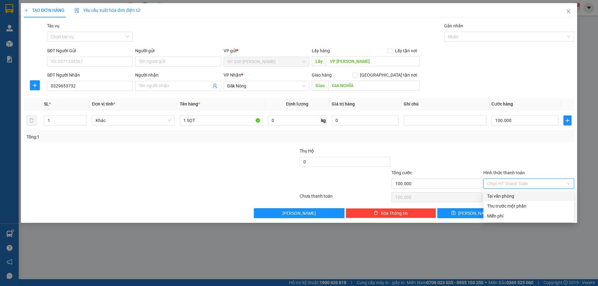  Describe the element at coordinates (53, 26) in the screenshot. I see `label: Tác vụ` at that location.